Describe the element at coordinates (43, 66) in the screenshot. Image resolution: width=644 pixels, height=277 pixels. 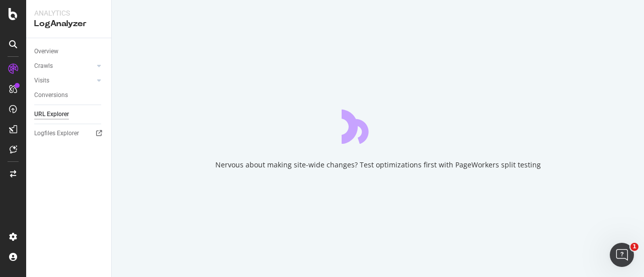
I see `div: Crawls` at that location.